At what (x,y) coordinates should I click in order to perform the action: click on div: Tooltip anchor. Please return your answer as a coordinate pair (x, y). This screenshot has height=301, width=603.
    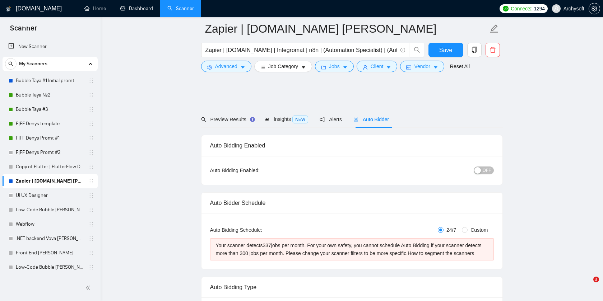
    Looking at the image, I should click on (253, 120).